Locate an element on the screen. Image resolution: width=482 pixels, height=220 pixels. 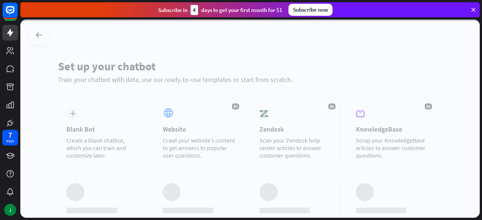
div: days is located at coordinates (10, 141).